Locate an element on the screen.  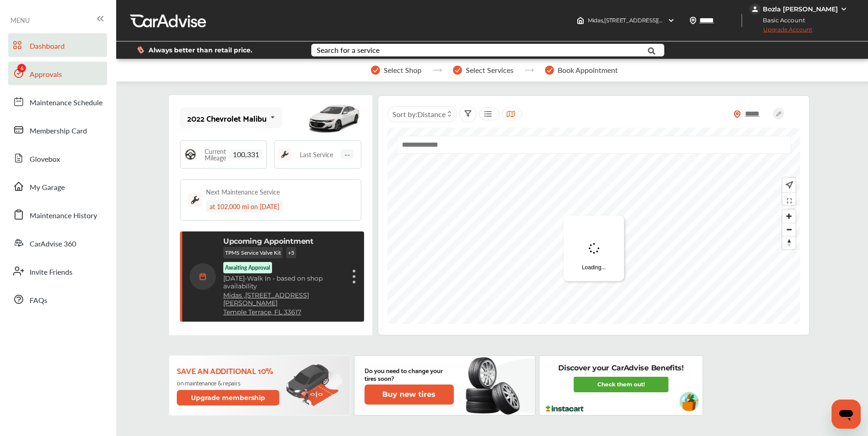
p: Walk In - based on shop availability is located at coordinates (283, 282).